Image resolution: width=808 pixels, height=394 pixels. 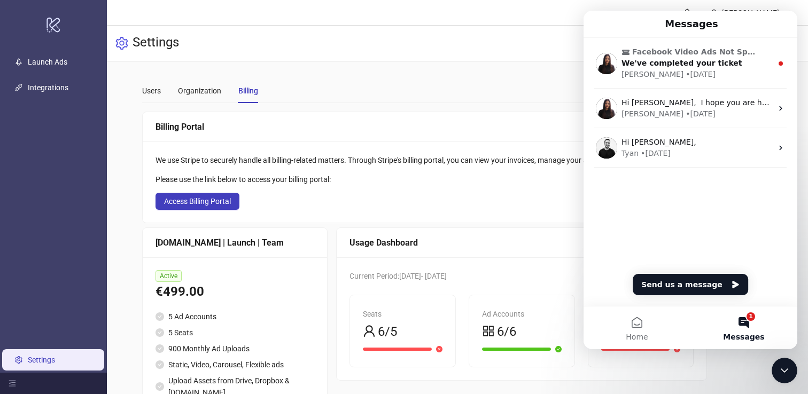 I want to click on a: Integrations, so click(x=48, y=88).